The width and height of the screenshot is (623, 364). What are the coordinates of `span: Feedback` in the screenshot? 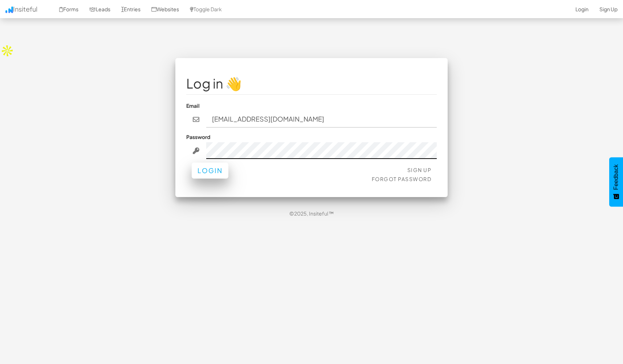 It's located at (616, 177).